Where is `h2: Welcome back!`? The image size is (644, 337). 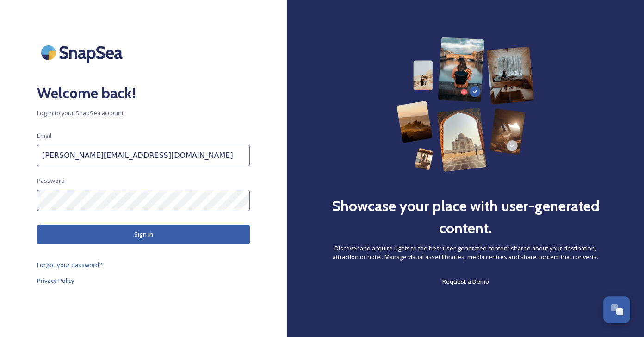
h2: Welcome back! is located at coordinates (144, 93).